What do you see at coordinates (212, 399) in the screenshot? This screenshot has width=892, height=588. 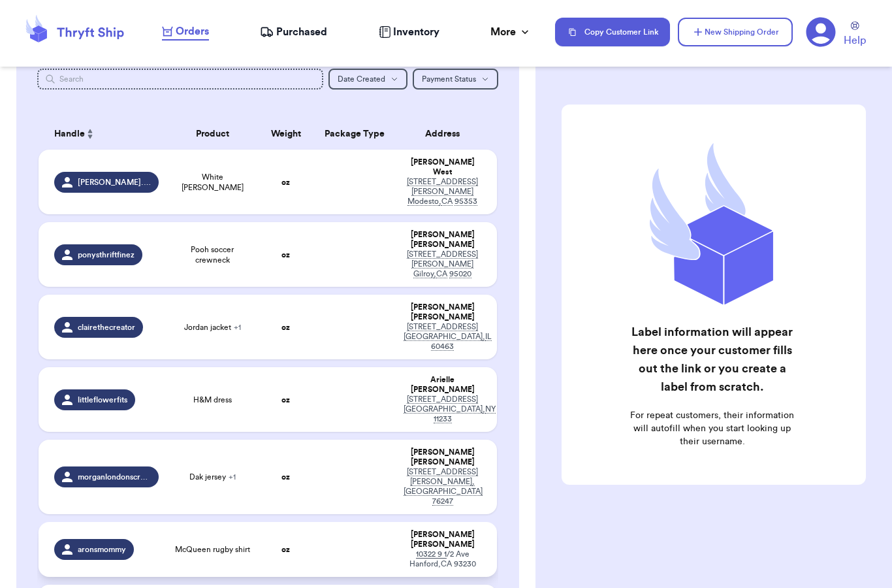 I see `span: H&M dress` at bounding box center [212, 399].